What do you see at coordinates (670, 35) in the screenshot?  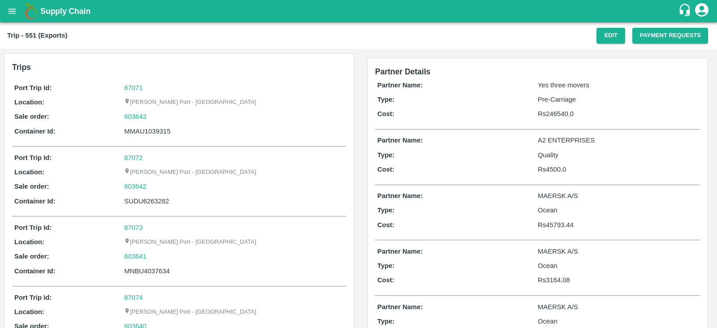 I see `button: Payment Requests` at bounding box center [670, 35].